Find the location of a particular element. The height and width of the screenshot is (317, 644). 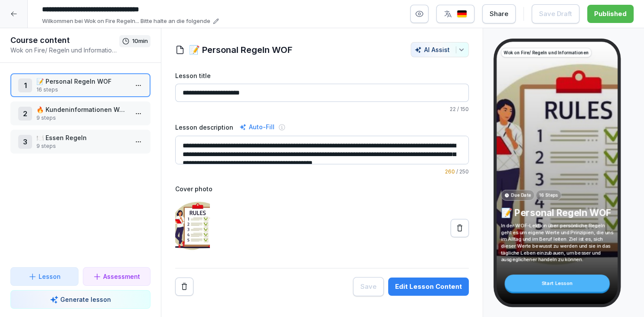

div: Published is located at coordinates (610, 14).